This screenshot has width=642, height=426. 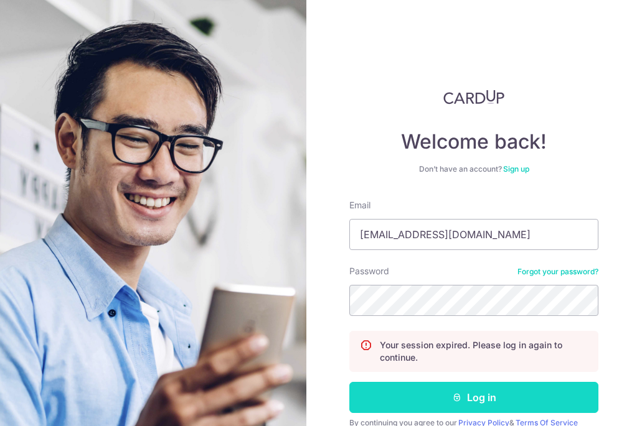 I want to click on button: Log in, so click(x=474, y=398).